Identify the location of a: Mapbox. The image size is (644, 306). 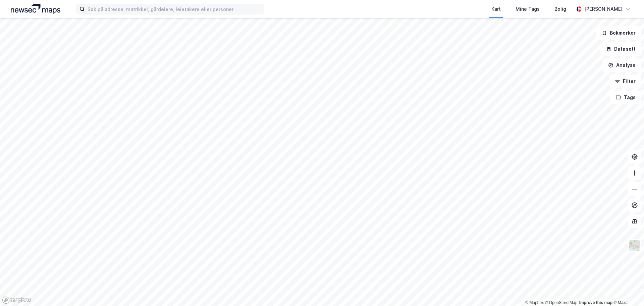
(534, 302).